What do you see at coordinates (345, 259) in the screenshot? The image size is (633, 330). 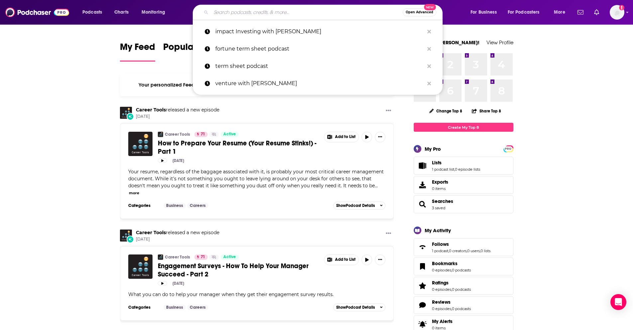 I see `span: Add to List` at bounding box center [345, 259].